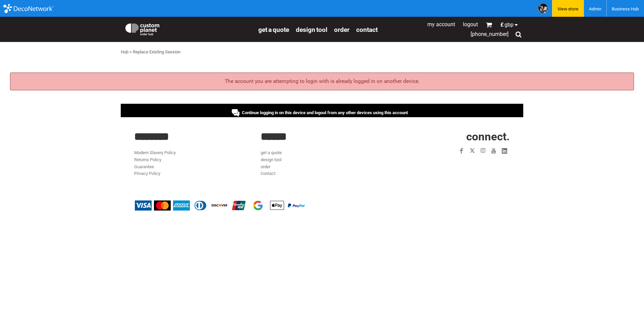  I want to click on img: PayPal, so click(296, 205).